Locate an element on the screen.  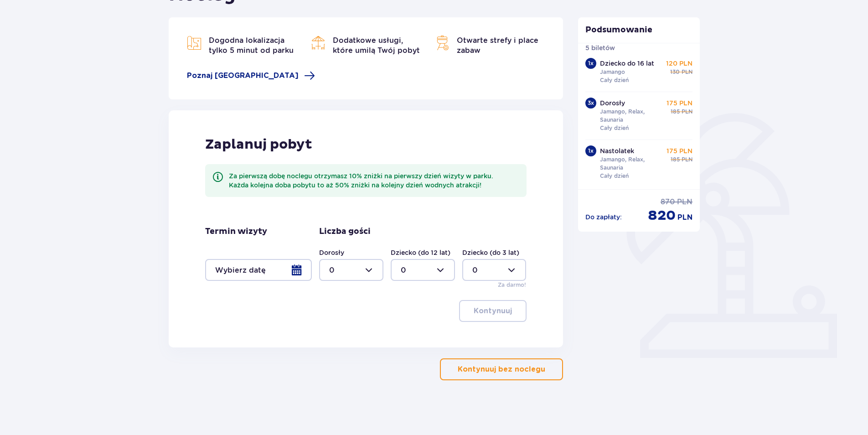
label: Dziecko (do 3 lat) is located at coordinates (491, 253).